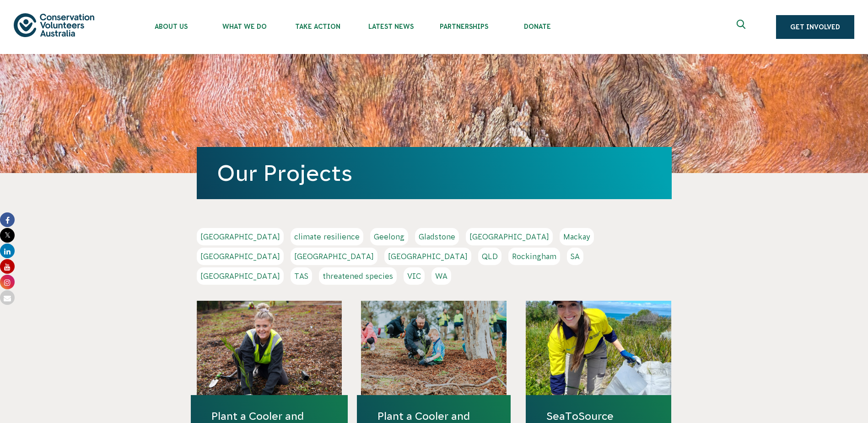 The height and width of the screenshot is (423, 868). Describe the element at coordinates (464, 26) in the screenshot. I see `span: Partnerships` at that location.